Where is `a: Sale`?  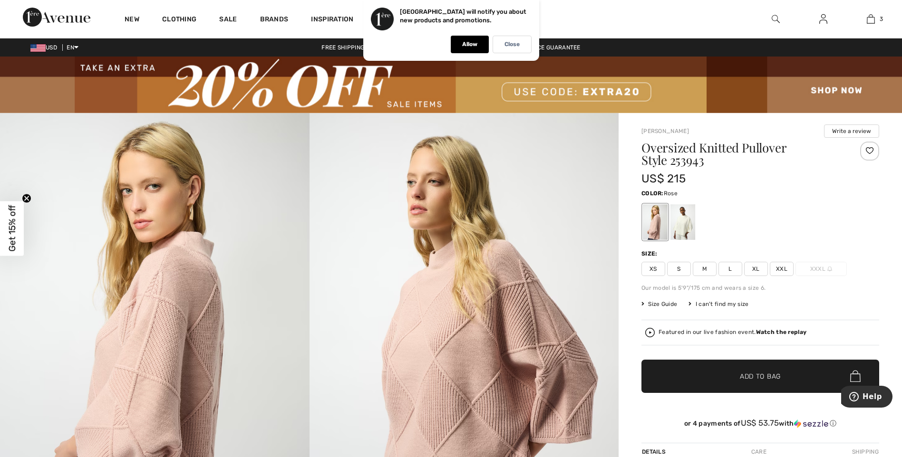 a: Sale is located at coordinates (228, 20).